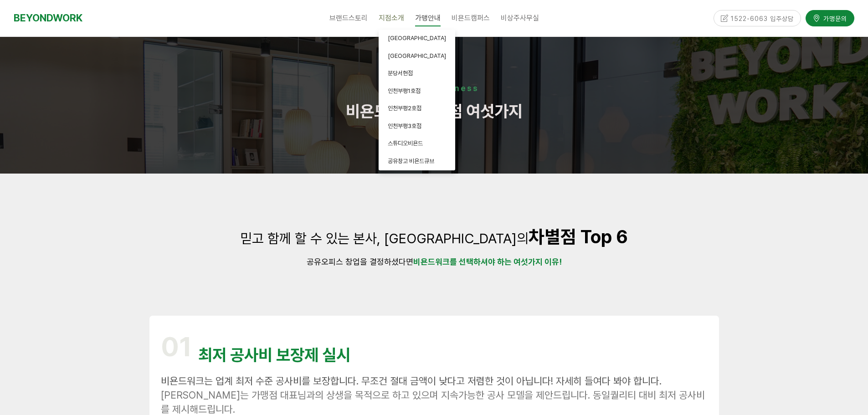 The width and height of the screenshot is (868, 415). What do you see at coordinates (578, 237) in the screenshot?
I see `strong: 차별점 Top 6` at bounding box center [578, 237].